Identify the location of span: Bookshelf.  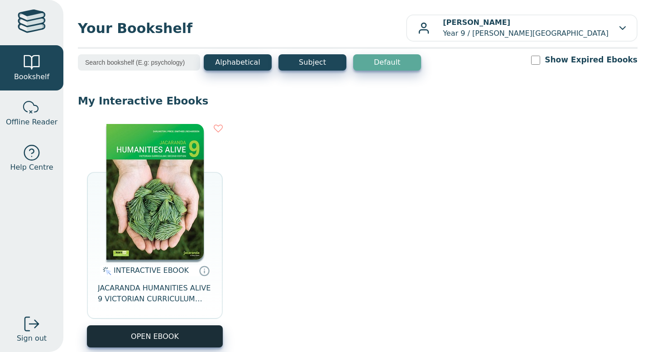
(32, 77).